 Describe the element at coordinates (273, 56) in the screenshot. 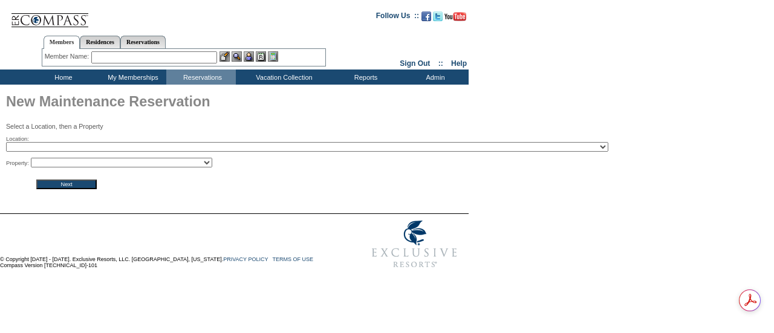

I see `img: b_calculator.gif` at that location.